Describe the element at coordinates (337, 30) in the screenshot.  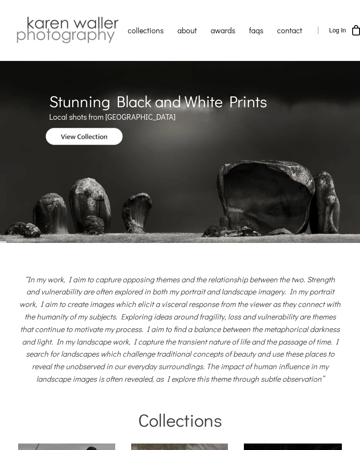
I see `span: Log In` at that location.